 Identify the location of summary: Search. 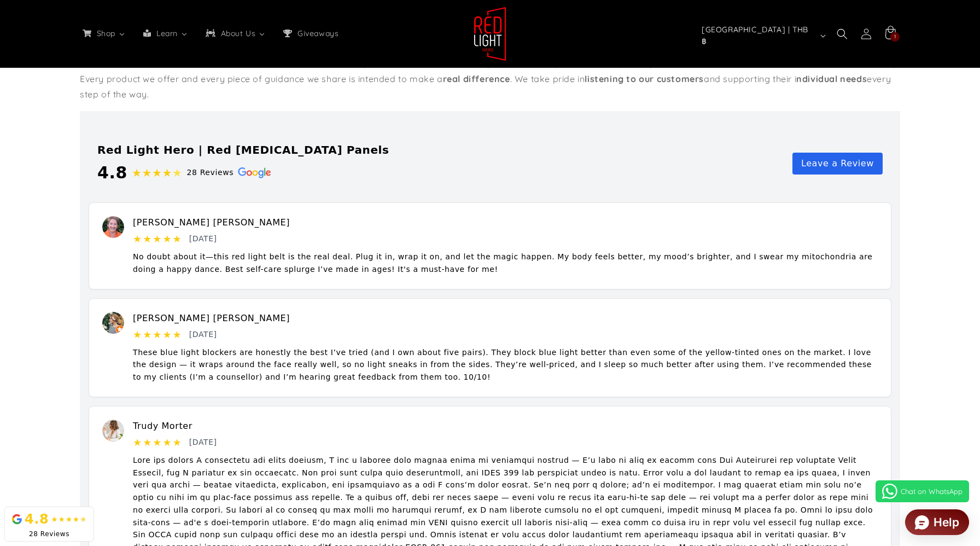
(843, 34).